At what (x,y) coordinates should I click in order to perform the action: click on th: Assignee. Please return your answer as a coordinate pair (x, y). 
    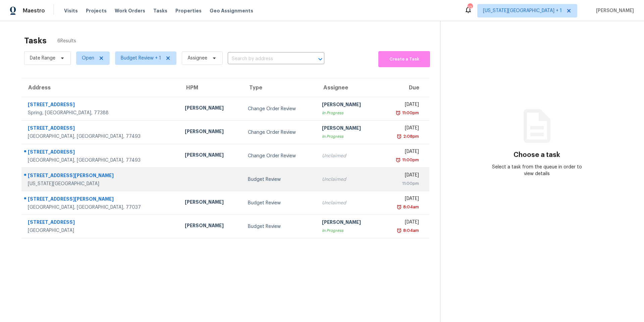
    Looking at the image, I should click on (348, 87).